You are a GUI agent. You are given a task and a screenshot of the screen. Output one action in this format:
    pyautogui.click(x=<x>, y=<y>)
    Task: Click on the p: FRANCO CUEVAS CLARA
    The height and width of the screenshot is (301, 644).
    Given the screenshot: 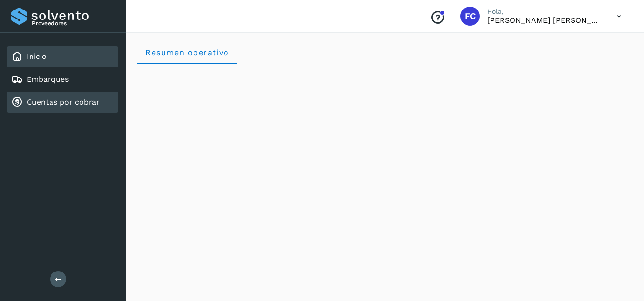 What is the action you would take?
    pyautogui.click(x=544, y=20)
    